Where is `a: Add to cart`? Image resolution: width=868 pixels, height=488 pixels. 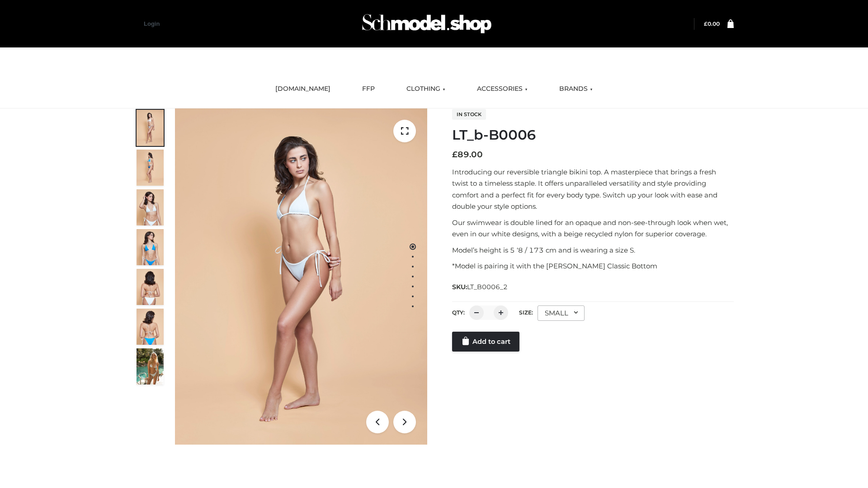
a: Add to cart is located at coordinates (485, 342).